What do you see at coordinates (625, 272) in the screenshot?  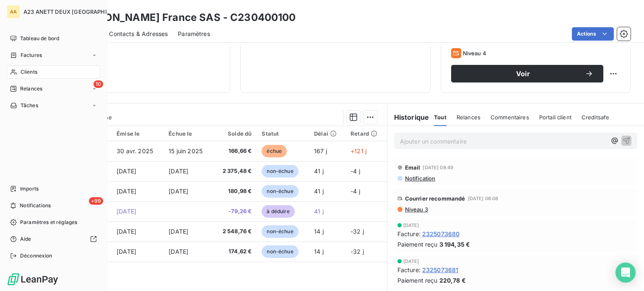 I see `div: Open Intercom Messenger` at bounding box center [625, 272].